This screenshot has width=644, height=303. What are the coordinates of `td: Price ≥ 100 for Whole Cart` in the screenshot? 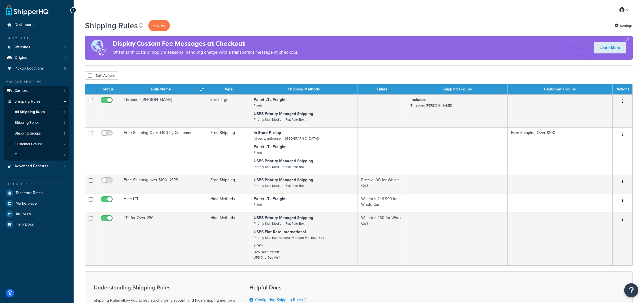 It's located at (382, 184).